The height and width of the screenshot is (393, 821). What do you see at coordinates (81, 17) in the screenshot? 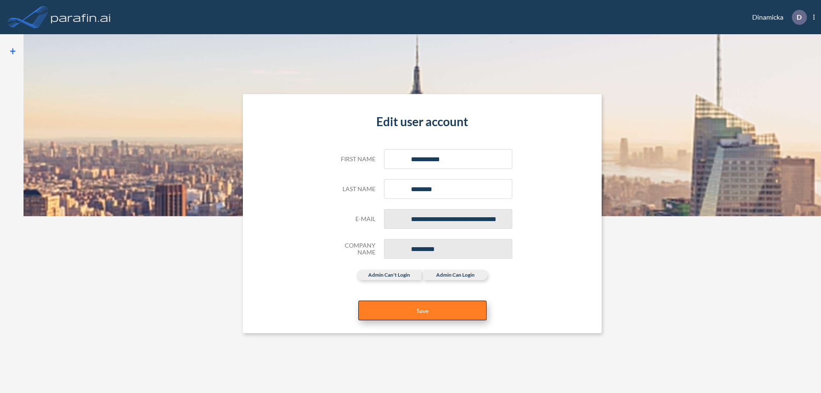
I see `img: logo` at bounding box center [81, 17].